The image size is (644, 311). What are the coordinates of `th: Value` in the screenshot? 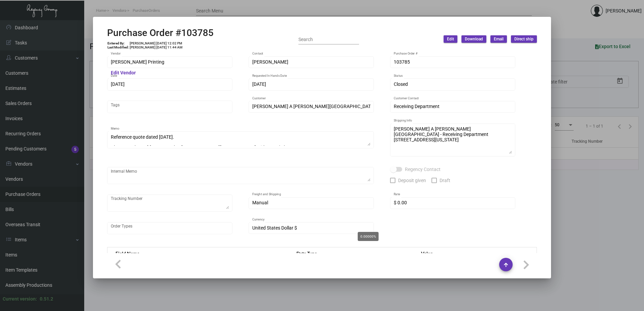 It's located at (475, 254).